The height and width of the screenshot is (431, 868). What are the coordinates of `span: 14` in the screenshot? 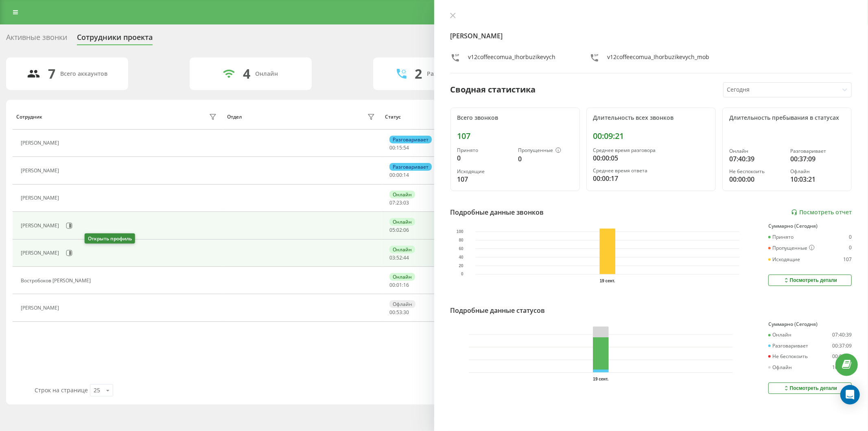 It's located at (406, 175).